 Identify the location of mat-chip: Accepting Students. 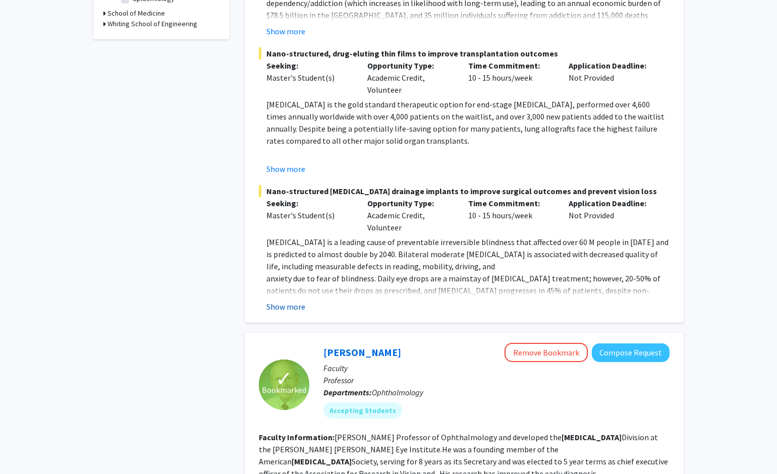
(363, 411).